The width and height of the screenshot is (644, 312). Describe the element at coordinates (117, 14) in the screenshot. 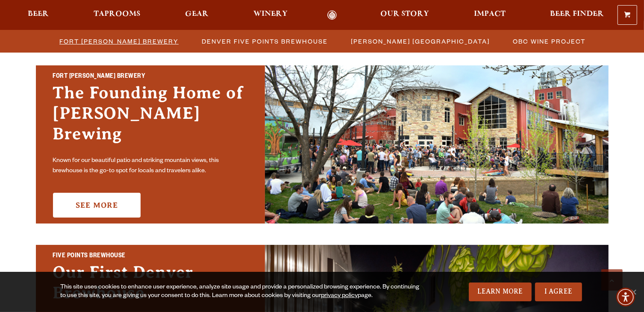

I see `span: Taprooms` at that location.